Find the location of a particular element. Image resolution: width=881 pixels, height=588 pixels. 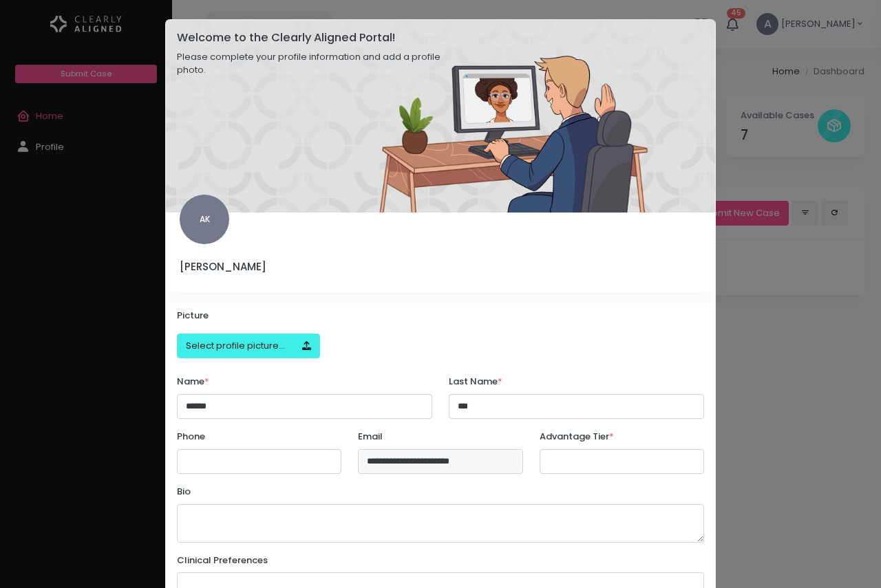

label: Picture is located at coordinates (193, 316).